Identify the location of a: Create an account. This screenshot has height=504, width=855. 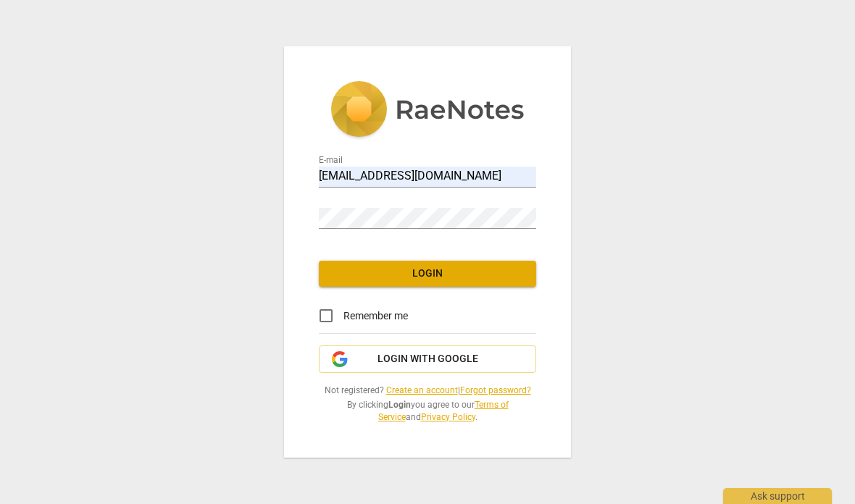
(422, 390).